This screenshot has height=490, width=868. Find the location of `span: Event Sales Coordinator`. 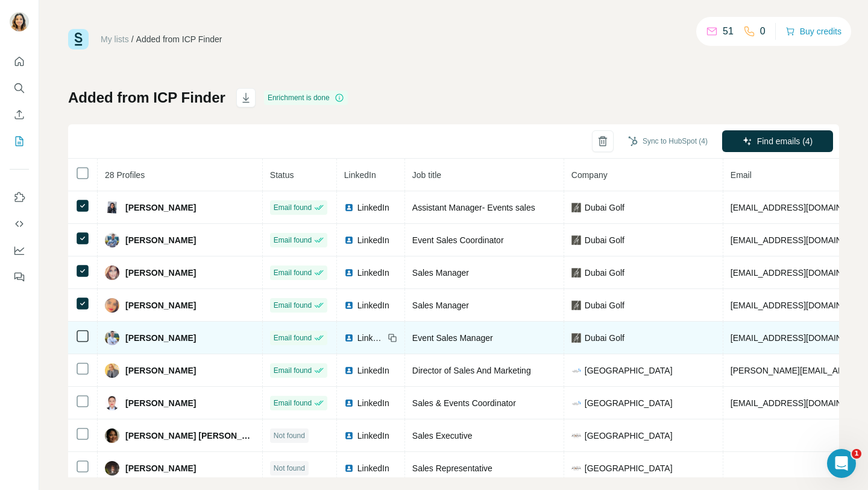

span: Event Sales Coordinator is located at coordinates (458, 240).